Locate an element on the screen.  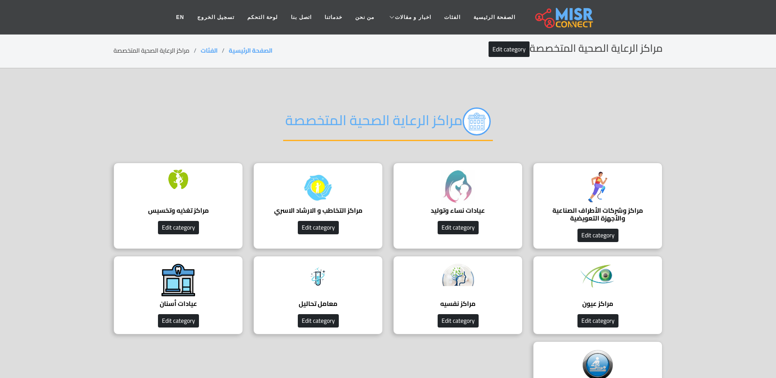
img: ybReQUfhUKy6vzNg1UuV.png is located at coordinates (458, 275).